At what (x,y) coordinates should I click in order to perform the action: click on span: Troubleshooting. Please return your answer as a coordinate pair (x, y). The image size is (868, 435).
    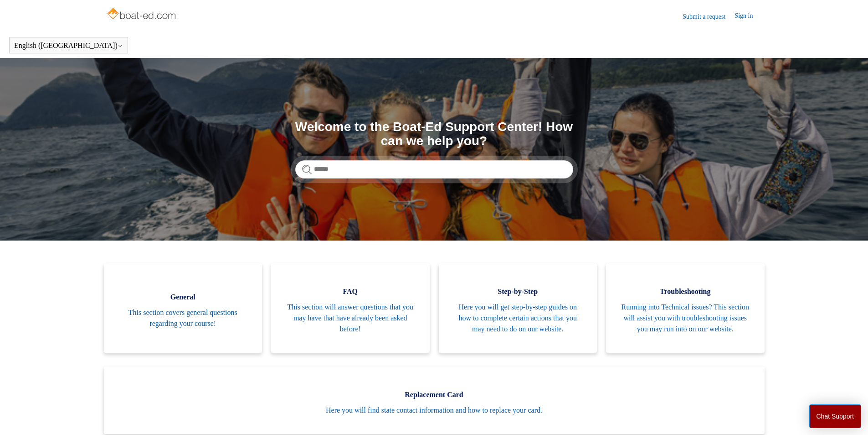
    Looking at the image, I should click on (686, 291).